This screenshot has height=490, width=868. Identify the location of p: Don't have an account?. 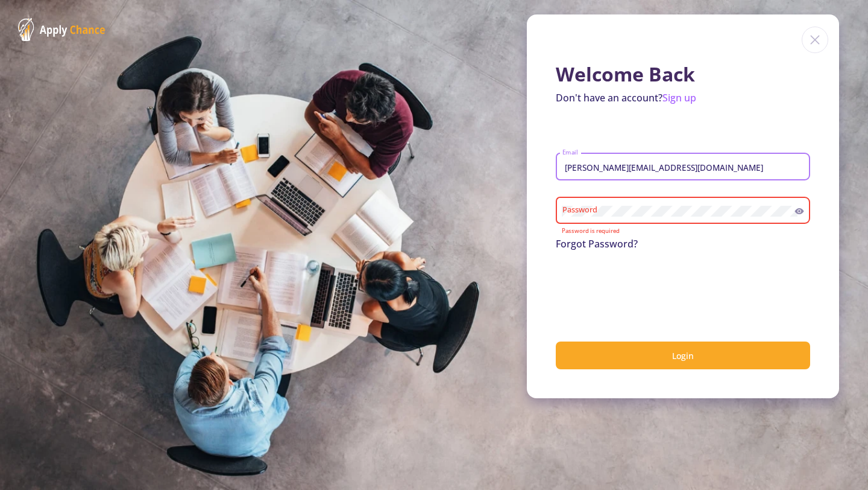
(683, 98).